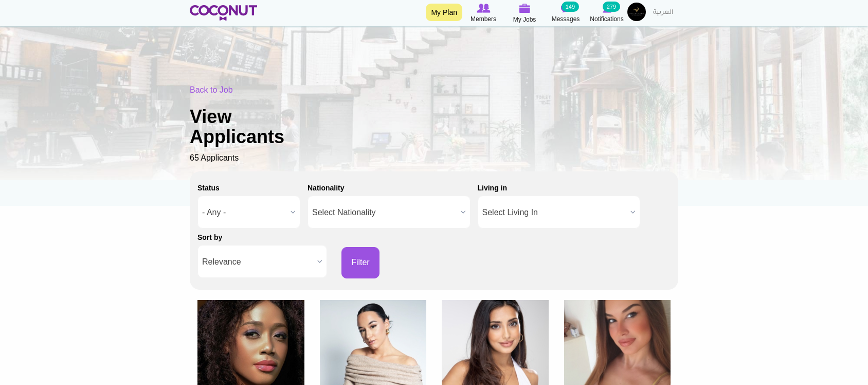  I want to click on span: Notifications, so click(607, 19).